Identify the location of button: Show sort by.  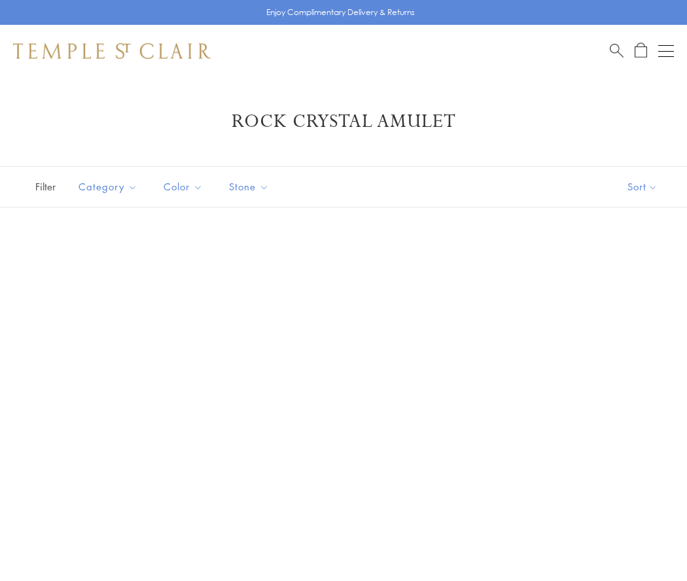
(643, 187).